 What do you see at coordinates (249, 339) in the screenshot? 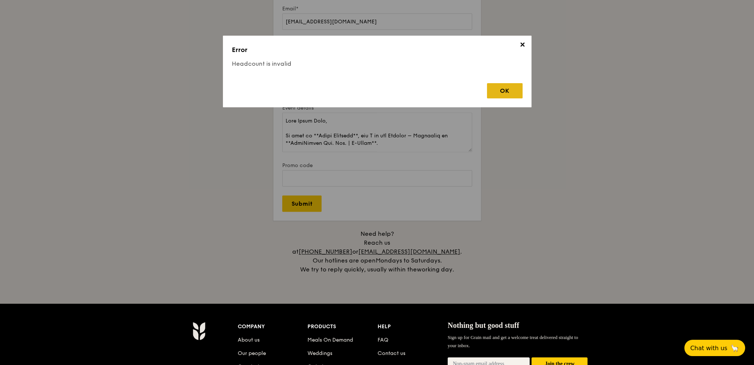
I see `a: About us` at bounding box center [249, 339].